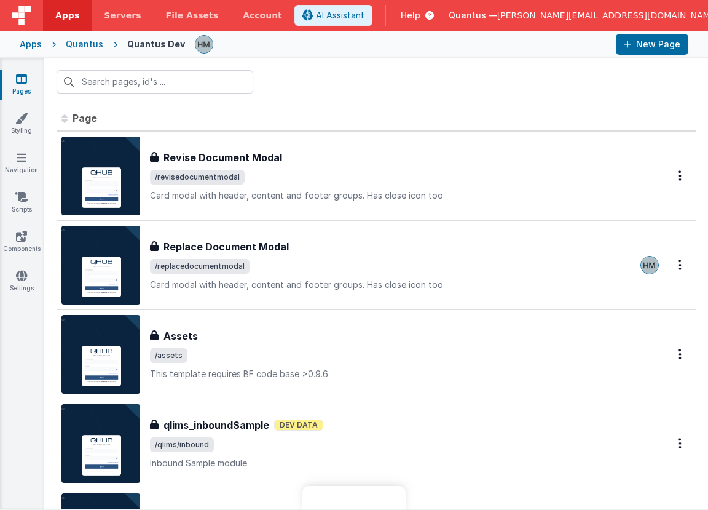 The image size is (708, 510). Describe the element at coordinates (192, 15) in the screenshot. I see `span: File Assets` at that location.